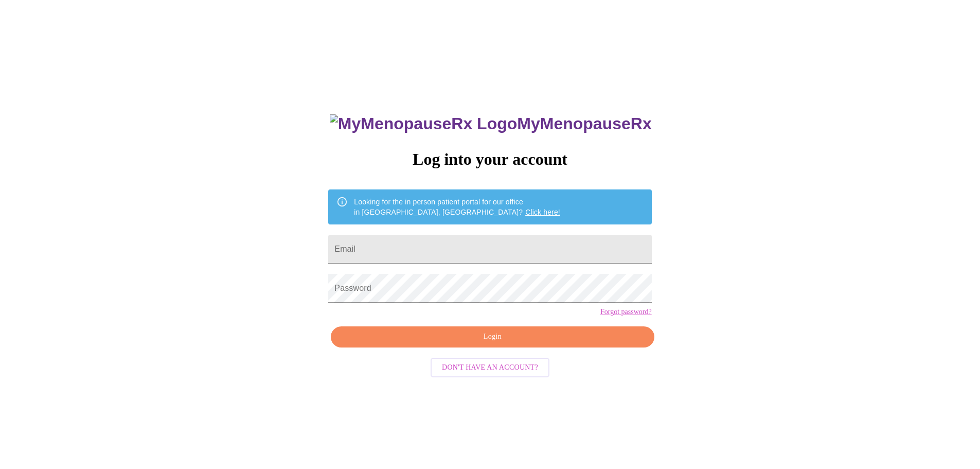 This screenshot has height=469, width=980. Describe the element at coordinates (424, 124) in the screenshot. I see `img: MyMenopauseRx Logo` at that location.